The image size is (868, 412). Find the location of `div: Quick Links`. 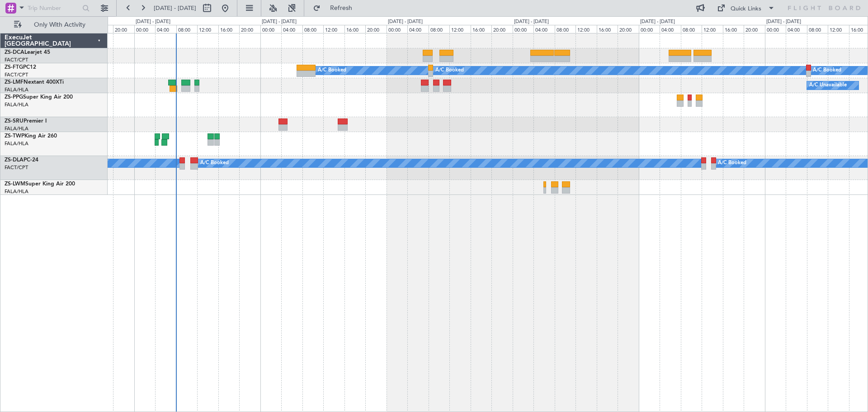

div: Quick Links is located at coordinates (746, 9).